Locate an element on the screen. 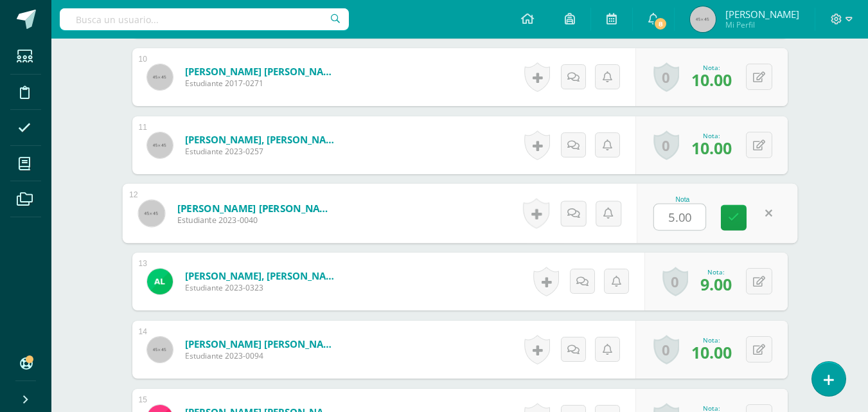 The height and width of the screenshot is (412, 868). div: Nota is located at coordinates (683, 200).